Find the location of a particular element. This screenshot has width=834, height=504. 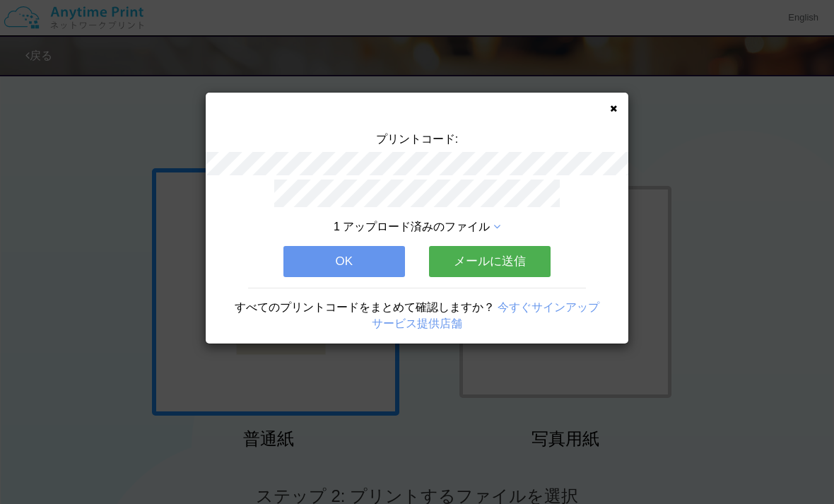

span: プリントコード: is located at coordinates (417, 138).